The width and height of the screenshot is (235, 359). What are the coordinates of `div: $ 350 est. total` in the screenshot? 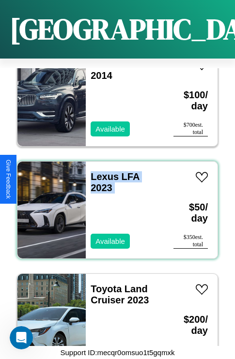 It's located at (190, 241).